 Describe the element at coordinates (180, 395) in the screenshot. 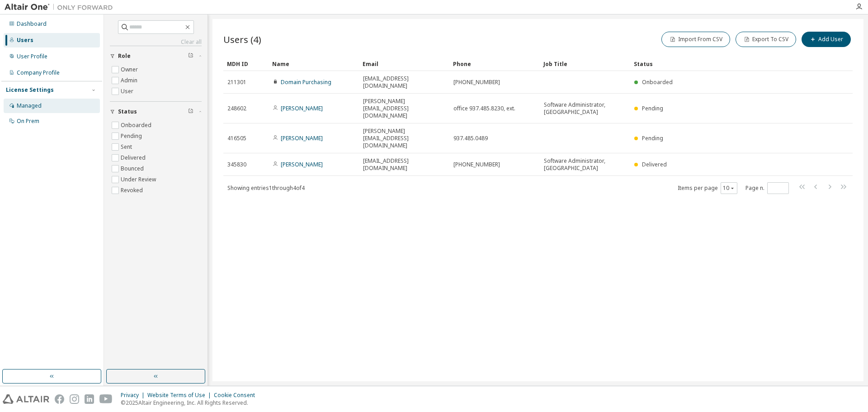

I see `div: Website Terms of Use` at that location.